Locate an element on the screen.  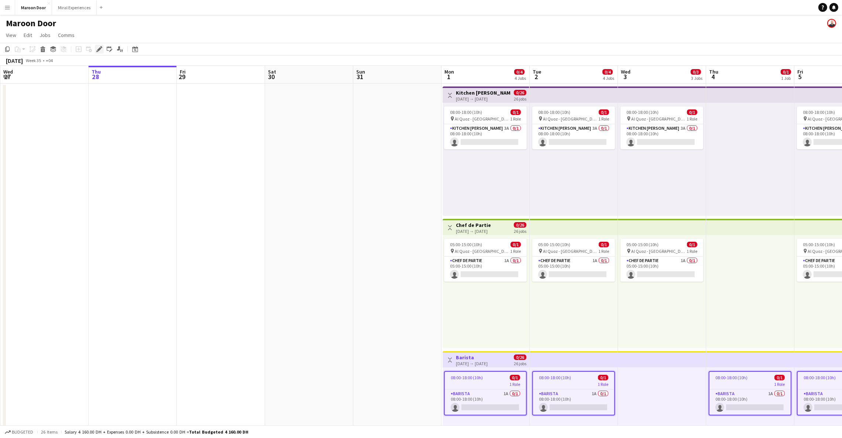
span: Tue is located at coordinates (537, 72).